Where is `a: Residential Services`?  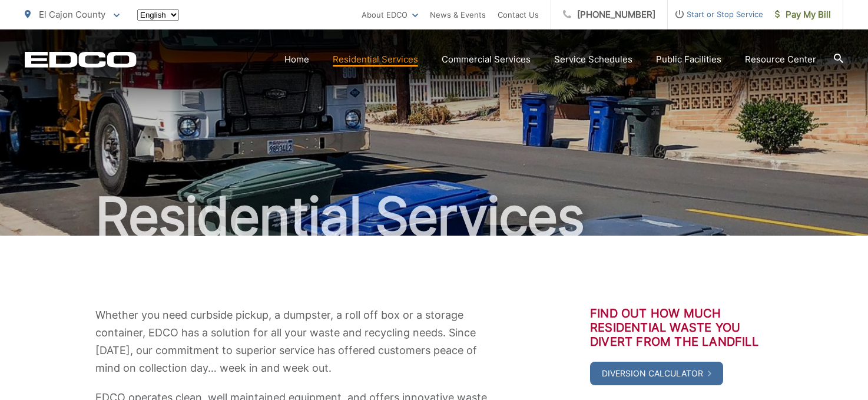 a: Residential Services is located at coordinates (375, 60).